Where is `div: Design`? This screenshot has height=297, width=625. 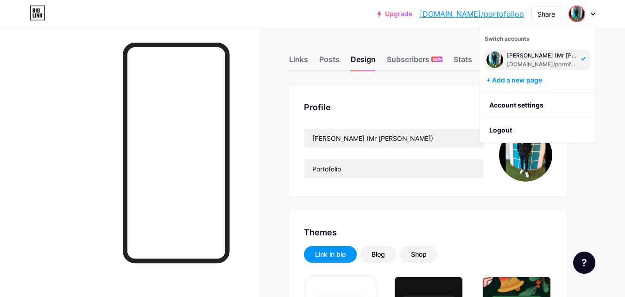
div: Design is located at coordinates (363, 62).